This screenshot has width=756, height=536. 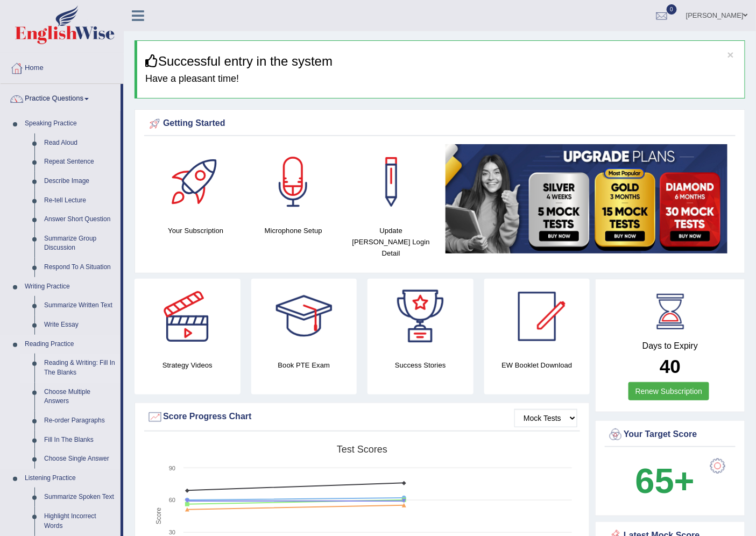 I want to click on tspan: Test scores, so click(x=362, y=450).